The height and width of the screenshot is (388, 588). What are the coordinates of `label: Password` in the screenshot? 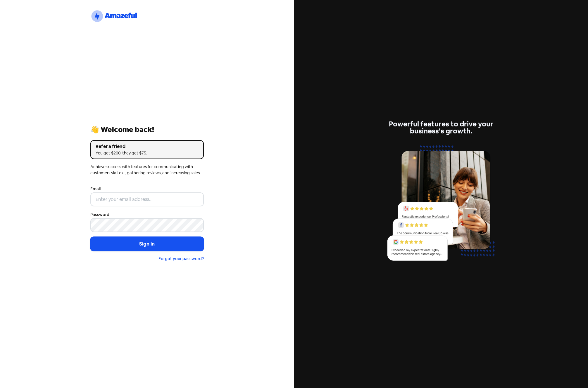 It's located at (100, 215).